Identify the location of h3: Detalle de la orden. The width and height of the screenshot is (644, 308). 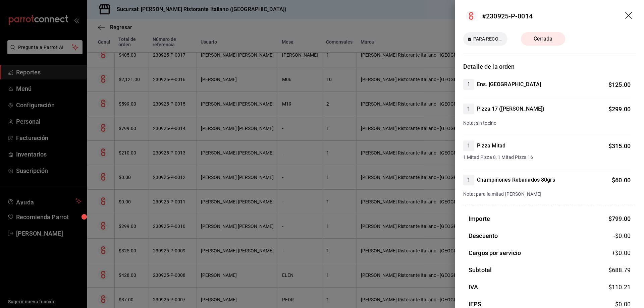
(549, 67).